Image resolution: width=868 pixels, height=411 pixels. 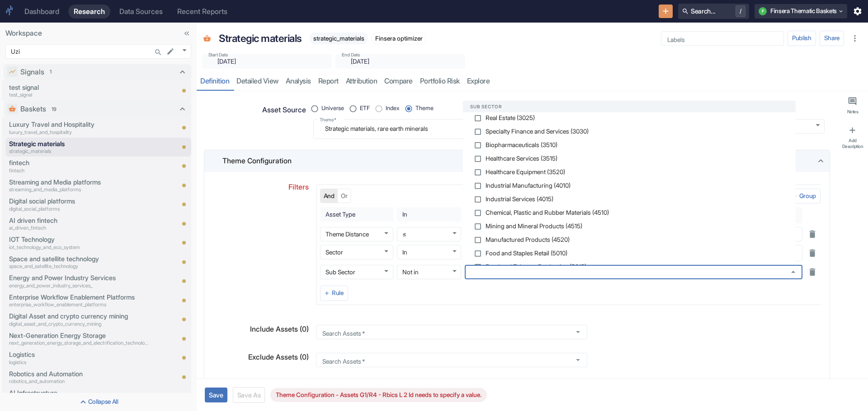 I want to click on button: FFinsera Thematic Baskets, so click(x=800, y=12).